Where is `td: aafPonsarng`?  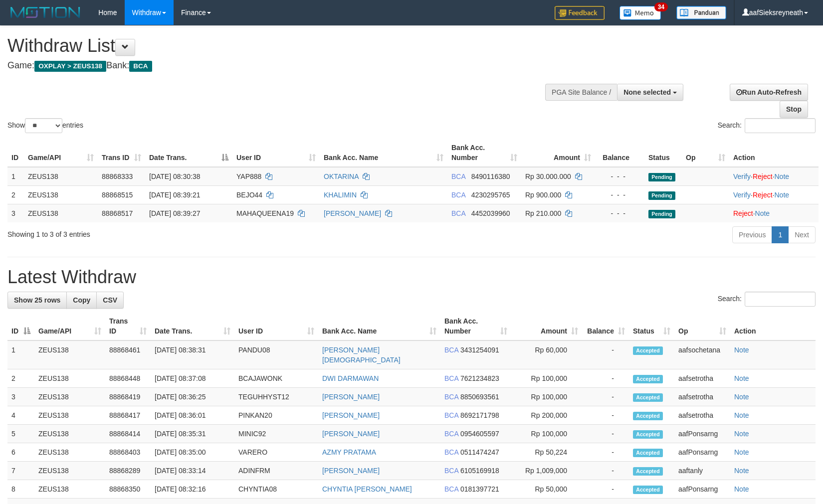 td: aafPonsarng is located at coordinates (702, 452).